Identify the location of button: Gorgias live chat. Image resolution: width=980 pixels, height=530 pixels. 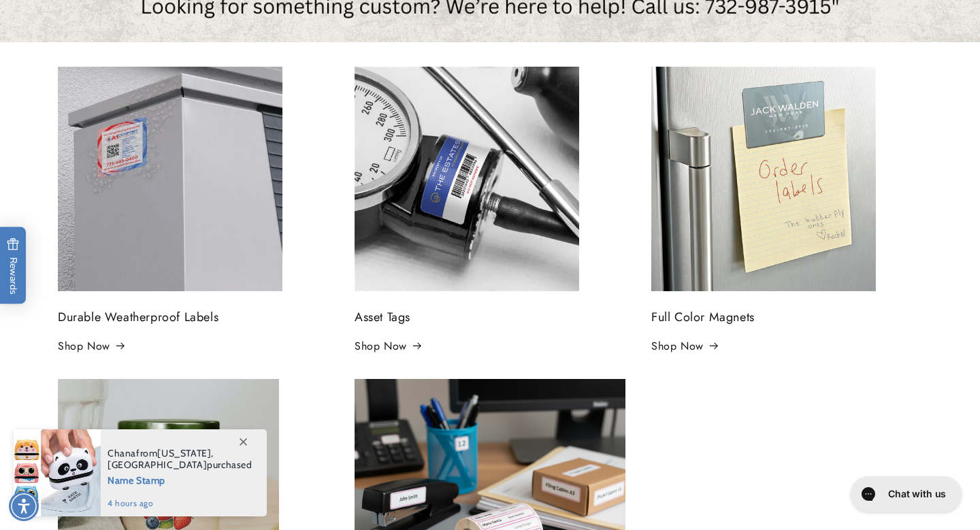
(62, 22).